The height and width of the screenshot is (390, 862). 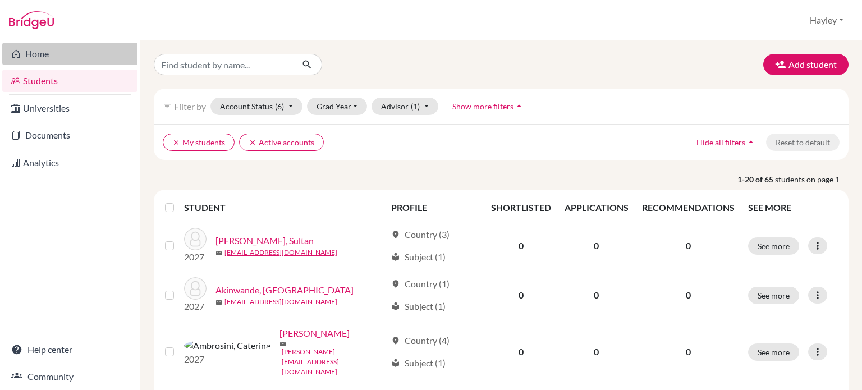 I want to click on a: Analytics, so click(x=70, y=163).